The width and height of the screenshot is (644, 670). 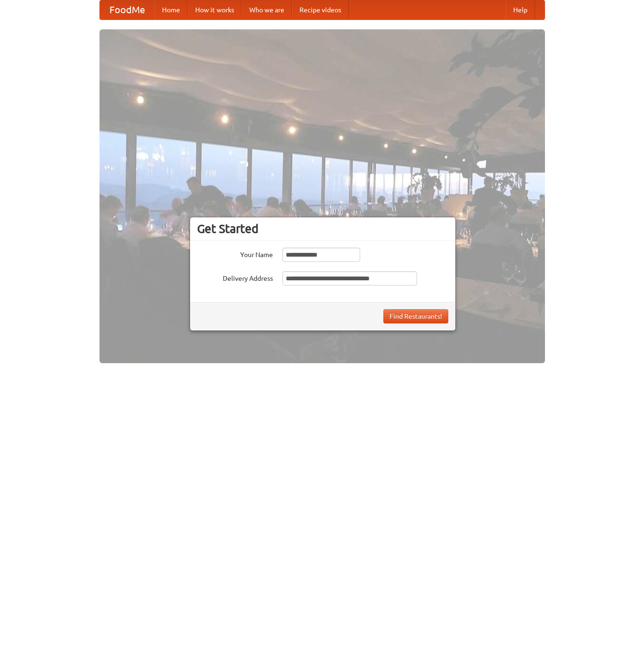 I want to click on label: Delivery Address, so click(x=235, y=277).